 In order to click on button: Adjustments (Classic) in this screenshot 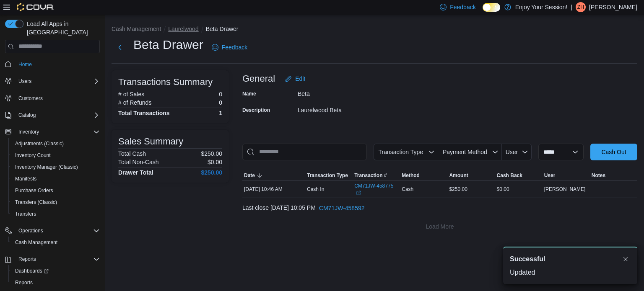, I will do `click(56, 144)`.